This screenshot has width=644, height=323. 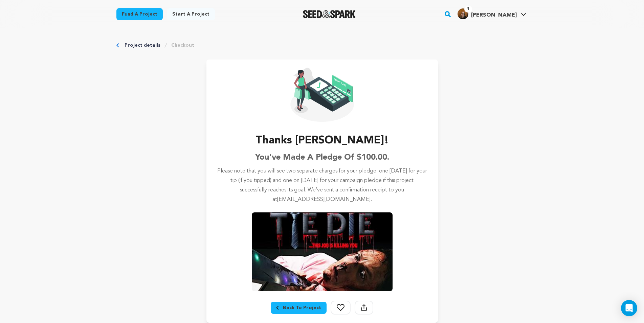 I want to click on div: Open Intercom Messenger, so click(x=629, y=308).